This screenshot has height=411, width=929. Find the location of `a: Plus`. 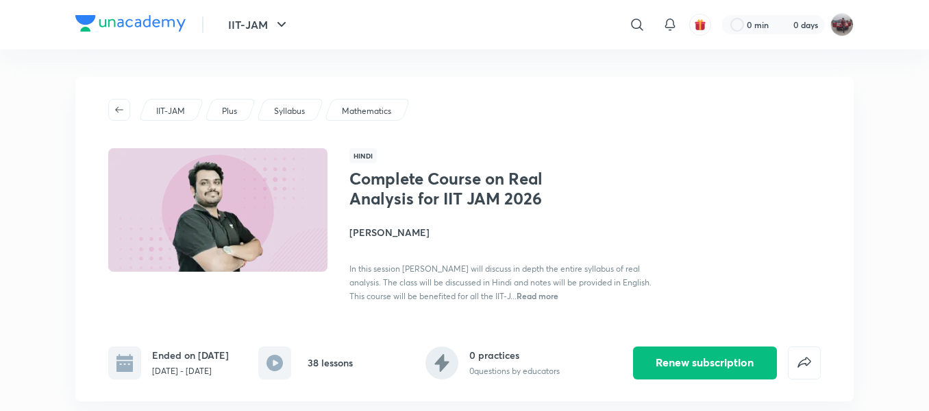

a: Plus is located at coordinates (230, 111).